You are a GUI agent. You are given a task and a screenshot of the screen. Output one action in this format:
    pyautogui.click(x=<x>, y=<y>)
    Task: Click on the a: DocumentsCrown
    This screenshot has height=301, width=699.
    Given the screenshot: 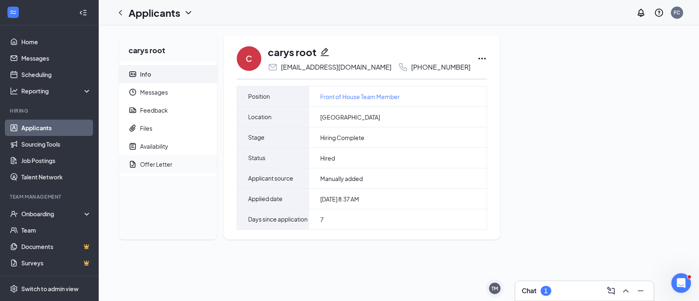 What is the action you would take?
    pyautogui.click(x=56, y=247)
    